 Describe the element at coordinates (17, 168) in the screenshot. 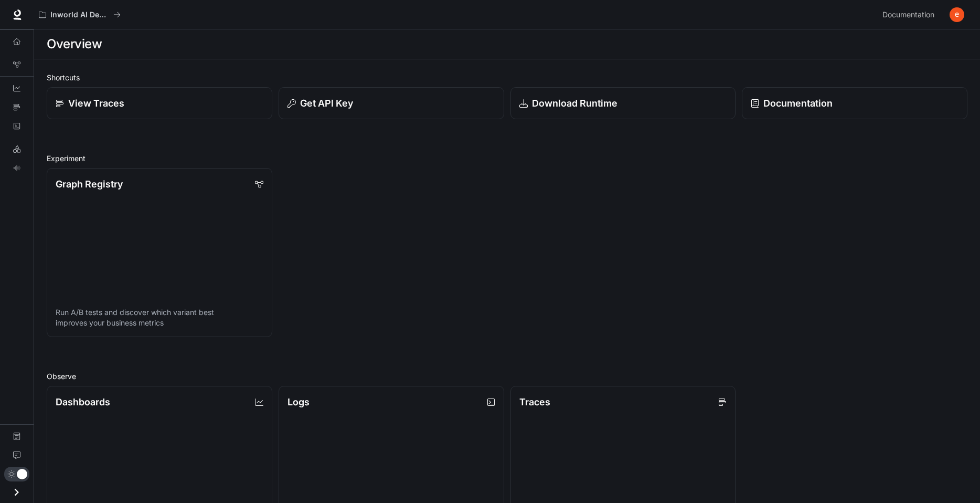

I see `a: TTS Playground` at that location.